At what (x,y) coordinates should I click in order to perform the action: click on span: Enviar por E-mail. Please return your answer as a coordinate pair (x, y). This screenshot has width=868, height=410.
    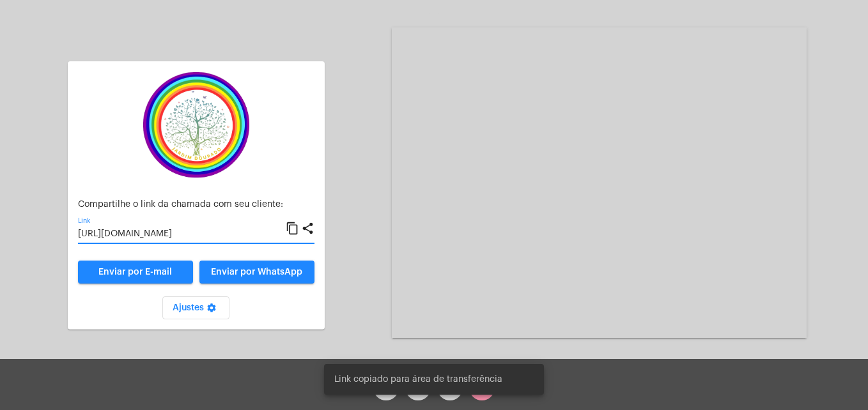
    Looking at the image, I should click on (135, 272).